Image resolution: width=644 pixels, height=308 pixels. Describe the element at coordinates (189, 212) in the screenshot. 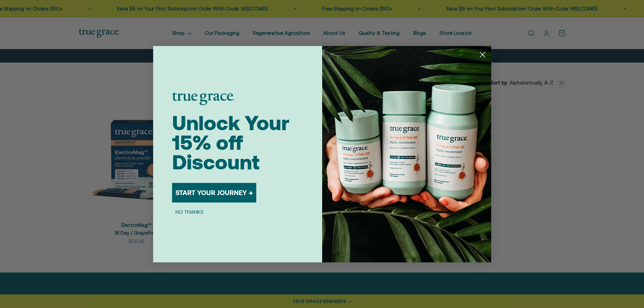

I see `button: NO THANKS` at that location.